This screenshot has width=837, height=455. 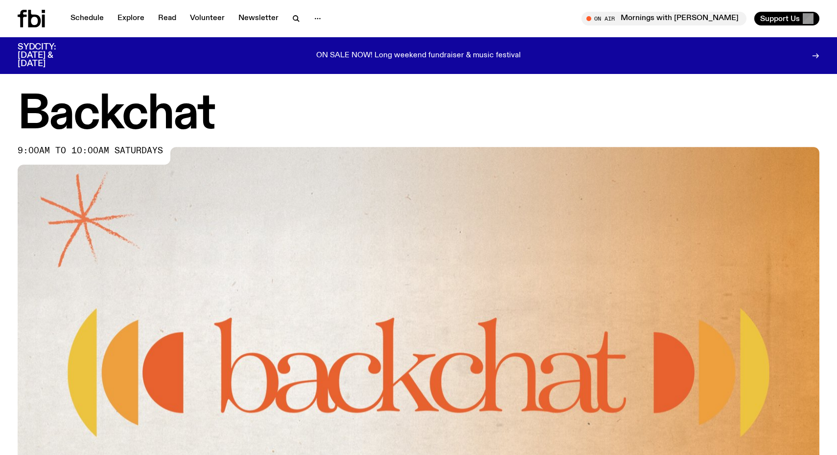 What do you see at coordinates (418, 56) in the screenshot?
I see `p: ON SALE NOW! Long weekend fundraiser & music festival` at bounding box center [418, 56].